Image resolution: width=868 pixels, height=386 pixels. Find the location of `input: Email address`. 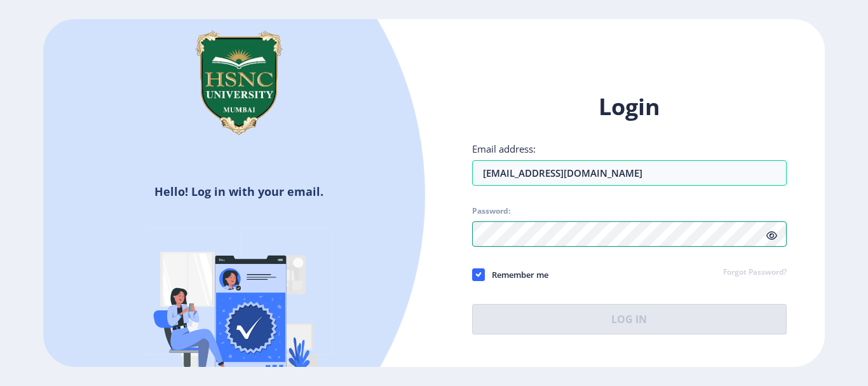

input: Email address is located at coordinates (629, 173).